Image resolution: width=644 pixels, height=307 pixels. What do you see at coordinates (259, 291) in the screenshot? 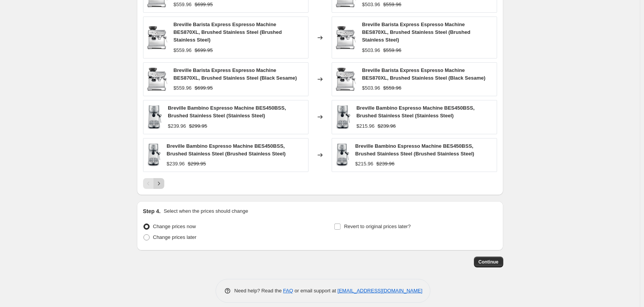
I see `span: Need help? Read the` at bounding box center [259, 291].